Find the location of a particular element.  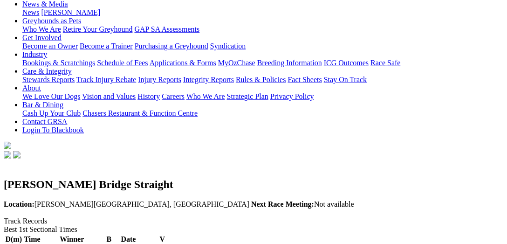

a: Integrity Reports is located at coordinates (208, 79).